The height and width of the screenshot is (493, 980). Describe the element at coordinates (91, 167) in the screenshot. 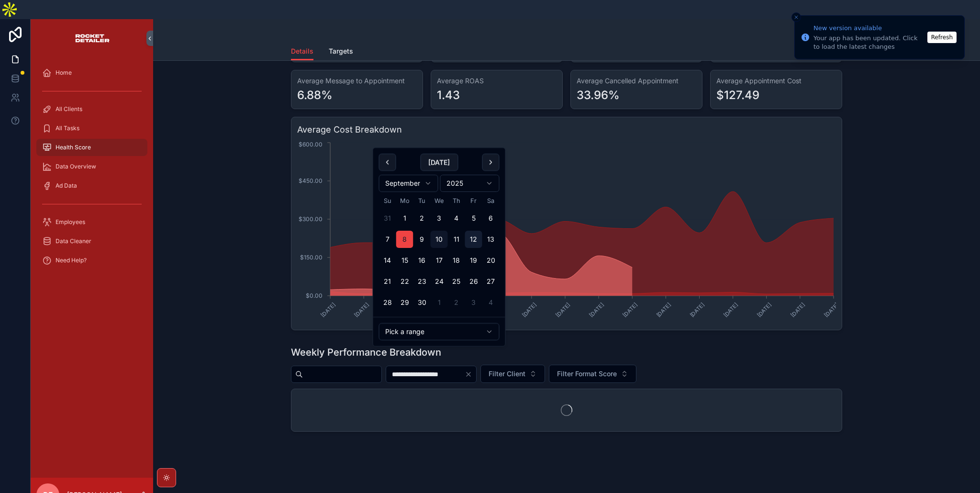

I see `a: Data Overview` at that location.